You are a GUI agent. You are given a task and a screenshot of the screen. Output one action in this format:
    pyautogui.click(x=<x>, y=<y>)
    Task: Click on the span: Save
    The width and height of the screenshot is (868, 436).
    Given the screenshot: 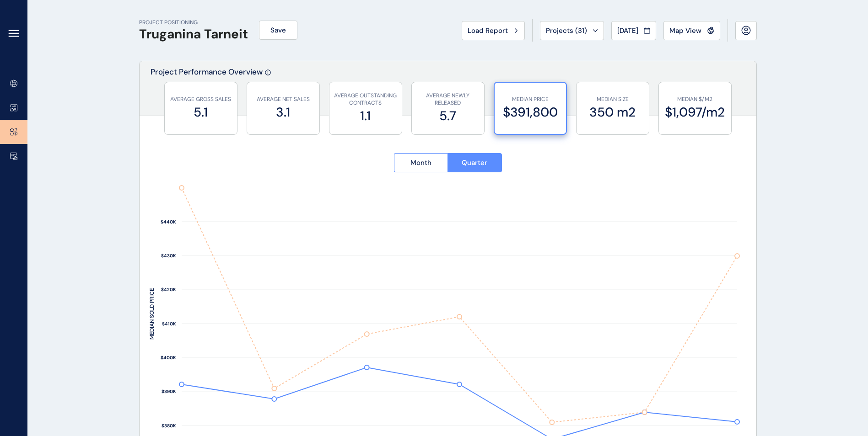 What is the action you would take?
    pyautogui.click(x=278, y=30)
    